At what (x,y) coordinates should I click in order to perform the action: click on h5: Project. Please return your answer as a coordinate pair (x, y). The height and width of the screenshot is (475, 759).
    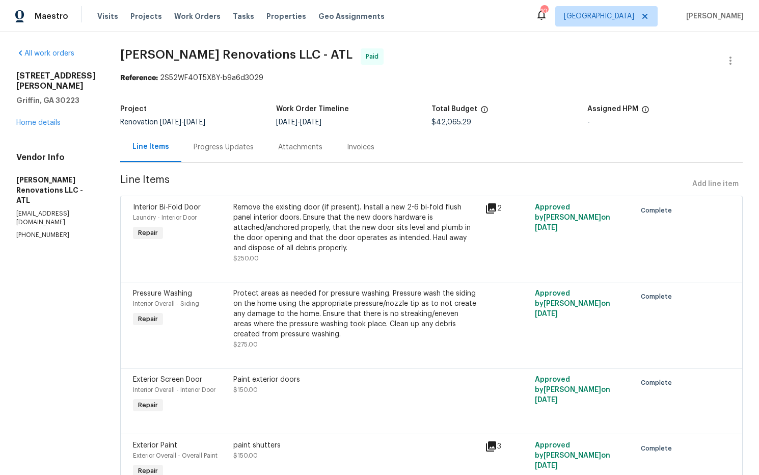
    Looking at the image, I should click on (133, 109).